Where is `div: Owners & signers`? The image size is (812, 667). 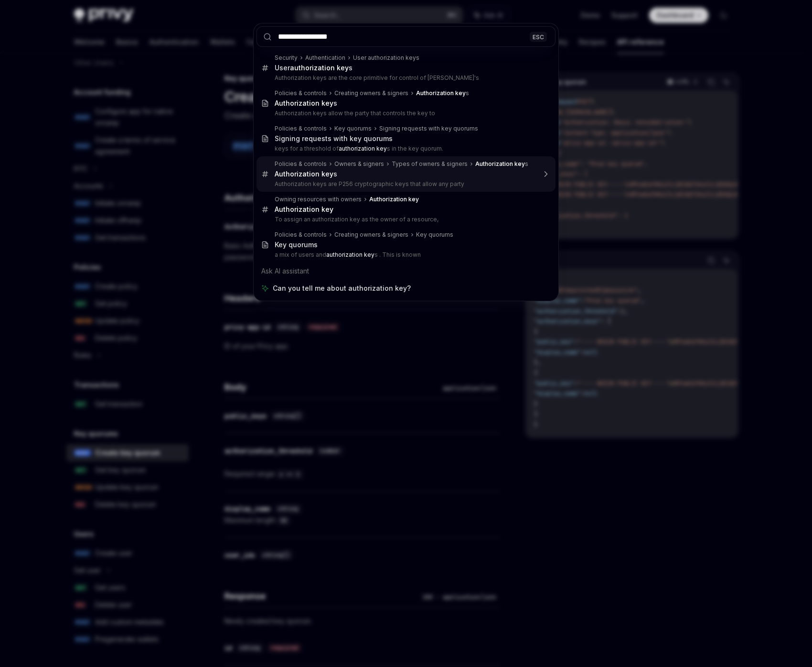 div: Owners & signers is located at coordinates (360, 164).